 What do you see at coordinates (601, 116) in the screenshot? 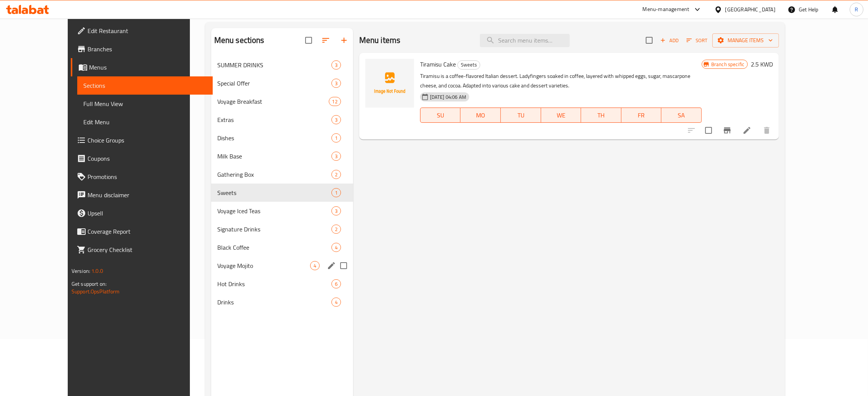
I see `span: TH` at bounding box center [601, 116].